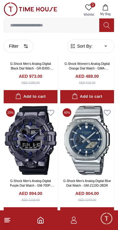  What do you see at coordinates (105, 10) in the screenshot?
I see `button: My Bag` at bounding box center [105, 10].